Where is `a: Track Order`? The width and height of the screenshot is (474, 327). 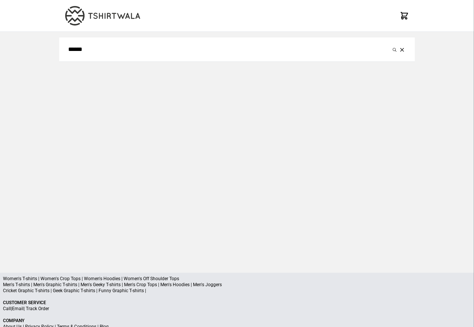 a: Track Order is located at coordinates (38, 309).